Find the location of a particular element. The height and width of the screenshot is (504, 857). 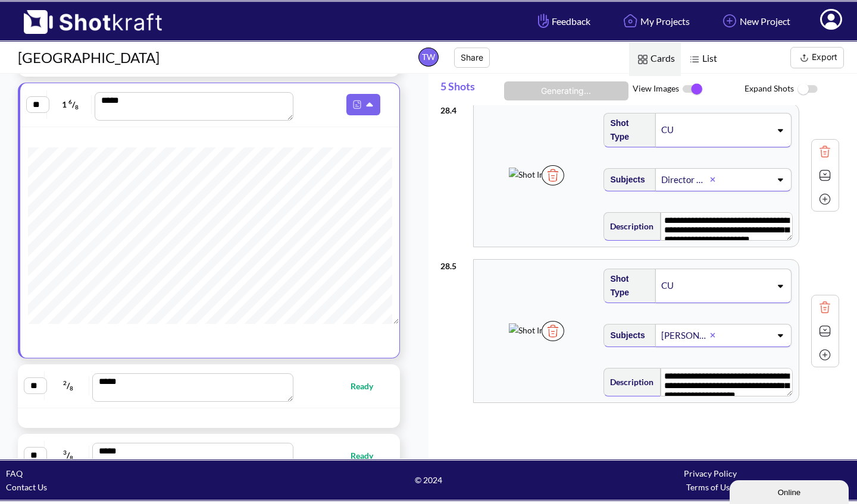

img: Pdf Icon is located at coordinates (357, 105).